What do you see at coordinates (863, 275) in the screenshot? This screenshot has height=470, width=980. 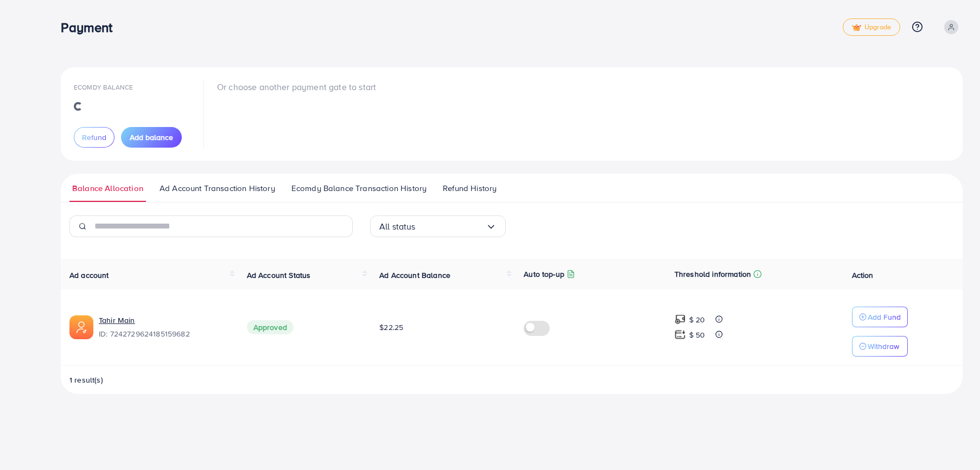 I see `span: Action` at bounding box center [863, 275].